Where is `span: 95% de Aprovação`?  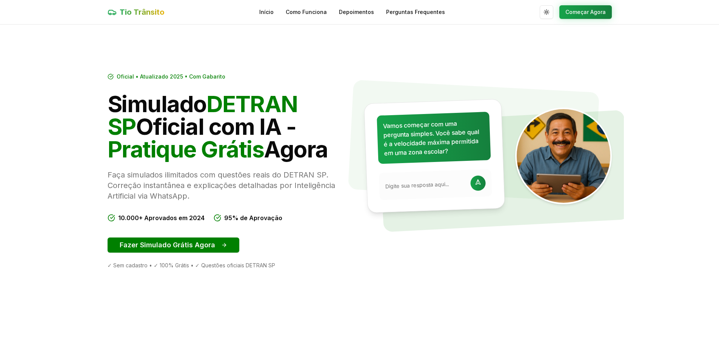 span: 95% de Aprovação is located at coordinates (253, 218).